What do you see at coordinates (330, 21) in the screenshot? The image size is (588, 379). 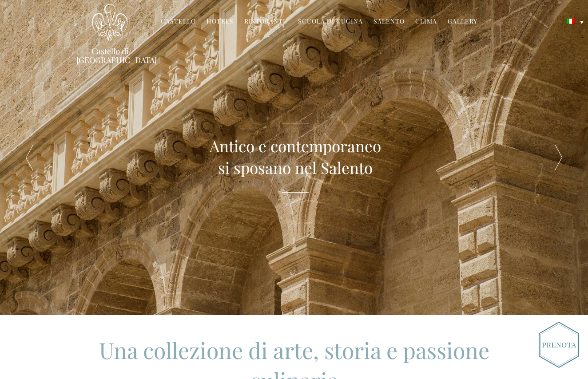 I see `a: Scuola di Cucina` at bounding box center [330, 21].